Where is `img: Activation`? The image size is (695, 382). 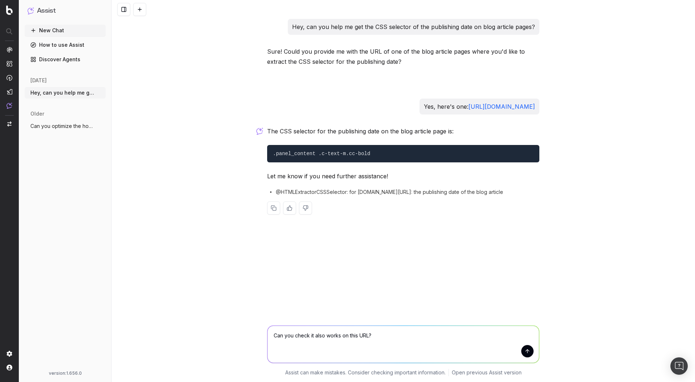
img: Activation is located at coordinates (9, 78).